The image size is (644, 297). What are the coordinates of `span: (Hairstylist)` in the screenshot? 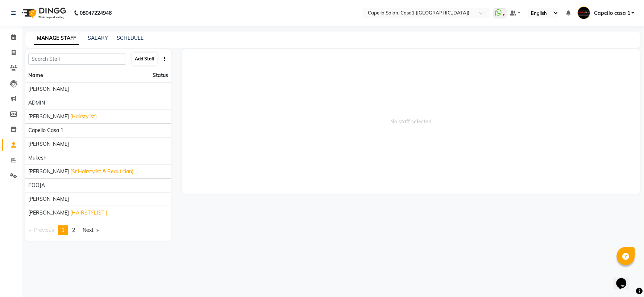 It's located at (83, 117).